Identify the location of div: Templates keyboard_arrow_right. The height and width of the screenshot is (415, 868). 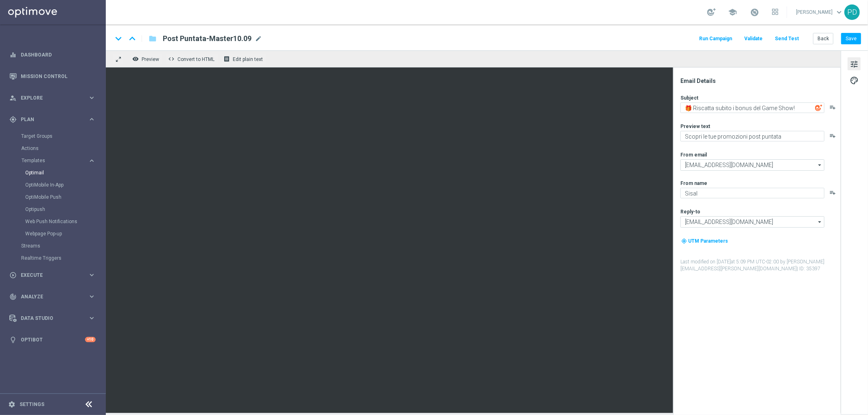
(59, 161).